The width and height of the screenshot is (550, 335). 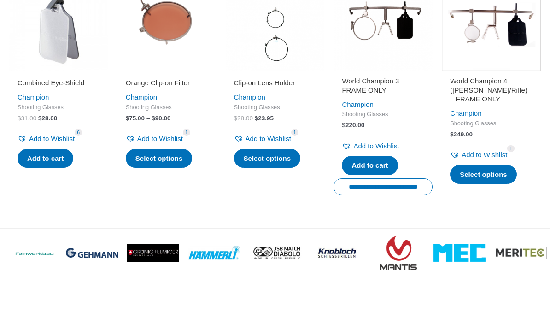 I want to click on a: Add to cart: “World Champion 3 - FRAME ONLY”, so click(x=369, y=165).